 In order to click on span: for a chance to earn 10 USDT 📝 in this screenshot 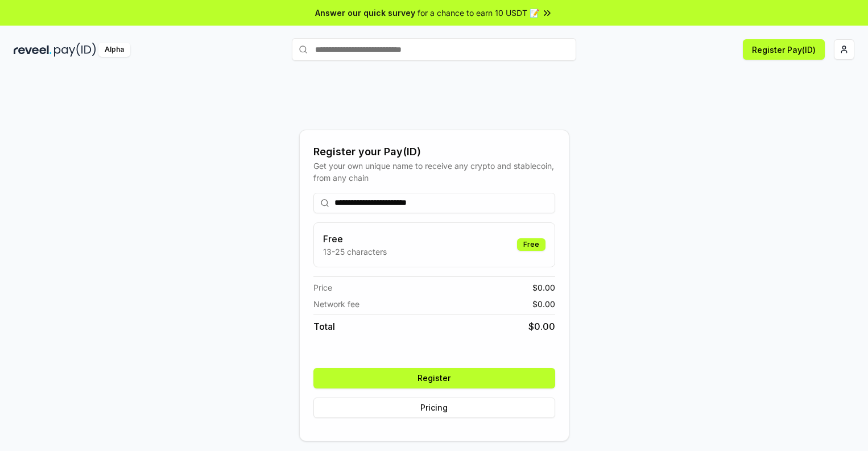, I will do `click(478, 12)`.